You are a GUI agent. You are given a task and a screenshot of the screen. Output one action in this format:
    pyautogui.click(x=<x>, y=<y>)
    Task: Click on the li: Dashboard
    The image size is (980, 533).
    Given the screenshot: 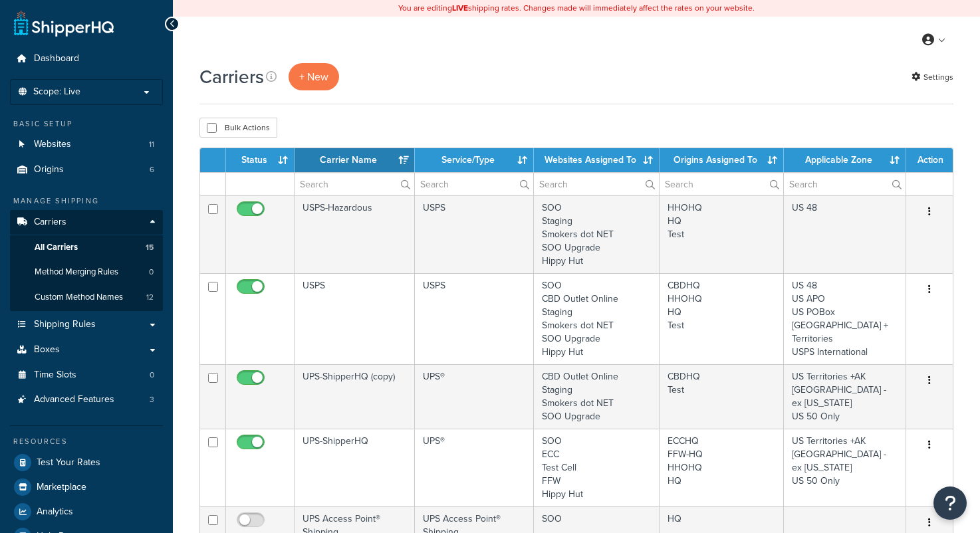 What is the action you would take?
    pyautogui.click(x=87, y=59)
    